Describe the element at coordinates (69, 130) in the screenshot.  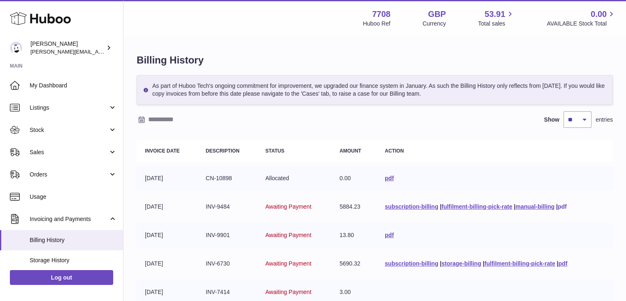
I see `span: Stock` at that location.